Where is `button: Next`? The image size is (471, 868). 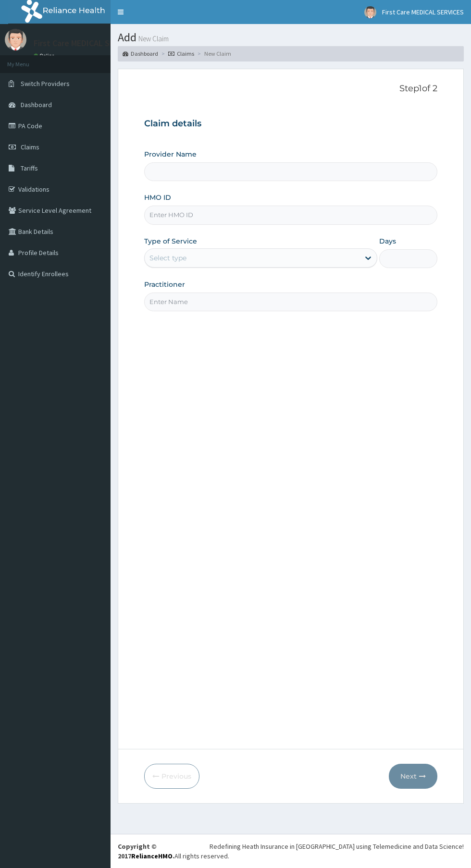 button: Next is located at coordinates (413, 777).